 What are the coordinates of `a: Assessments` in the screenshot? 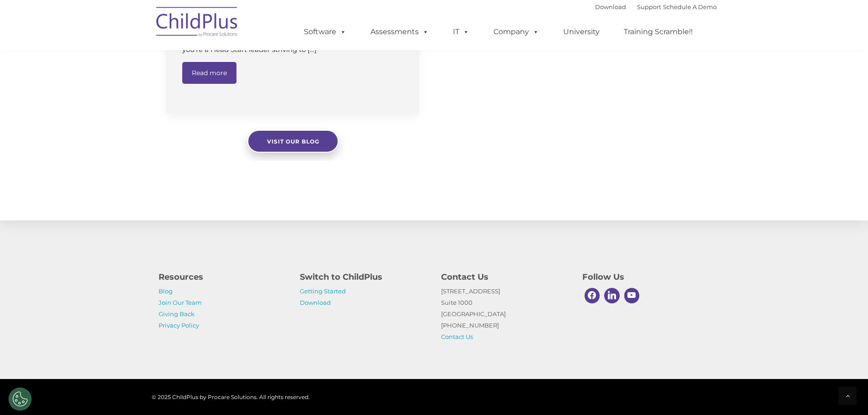 It's located at (400, 32).